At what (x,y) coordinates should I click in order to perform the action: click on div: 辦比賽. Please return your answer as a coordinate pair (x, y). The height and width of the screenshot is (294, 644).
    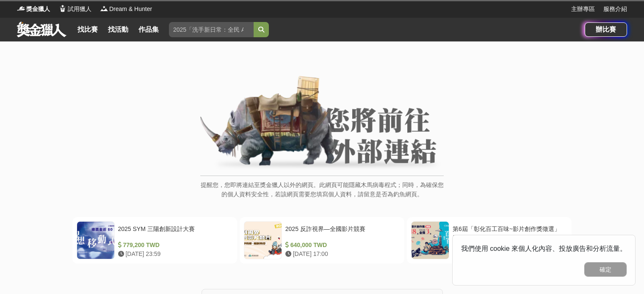
    Looking at the image, I should click on (606, 30).